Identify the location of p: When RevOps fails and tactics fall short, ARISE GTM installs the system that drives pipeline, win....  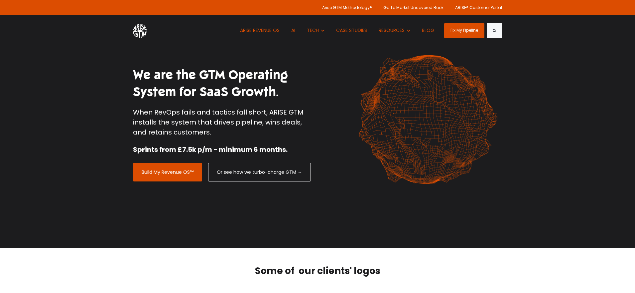
(223, 122).